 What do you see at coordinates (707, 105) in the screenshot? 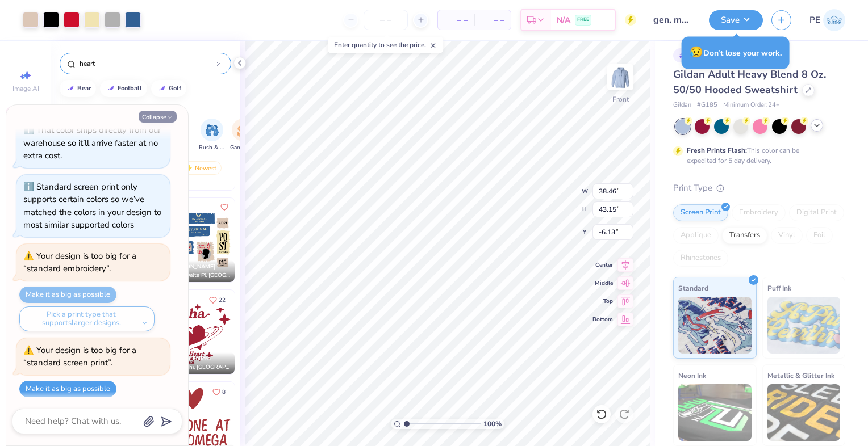
I see `span: # G185` at bounding box center [707, 105].